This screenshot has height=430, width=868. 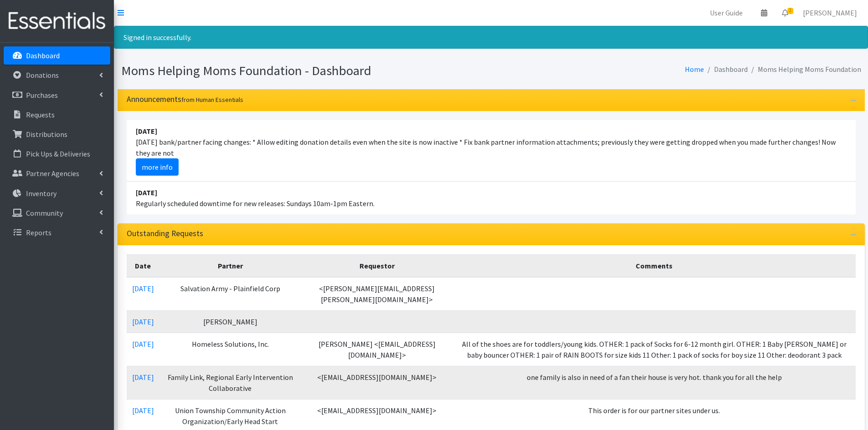 I want to click on h3: Outstanding Requests, so click(x=165, y=234).